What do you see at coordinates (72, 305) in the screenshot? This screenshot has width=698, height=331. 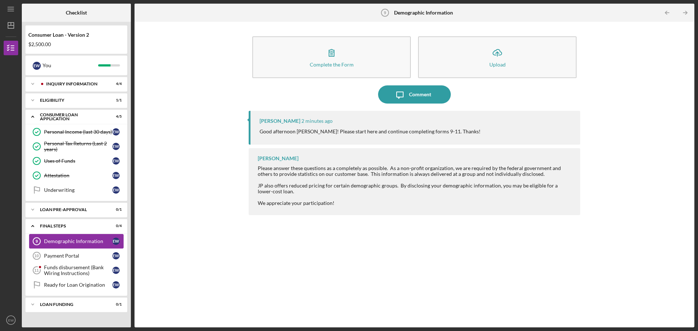 I see `div: Loan Funding` at bounding box center [72, 305].